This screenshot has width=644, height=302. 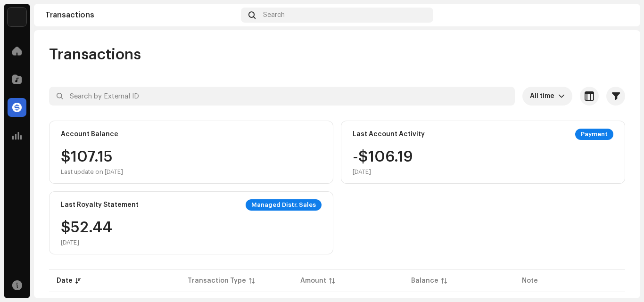 What do you see at coordinates (90, 134) in the screenshot?
I see `div: Account Balance` at bounding box center [90, 134].